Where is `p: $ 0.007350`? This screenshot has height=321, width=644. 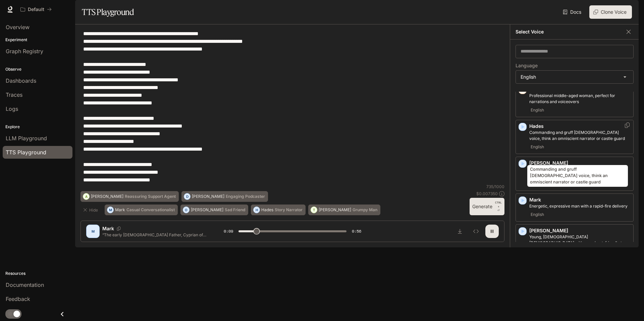
p: $ 0.007350 is located at coordinates (487, 194).